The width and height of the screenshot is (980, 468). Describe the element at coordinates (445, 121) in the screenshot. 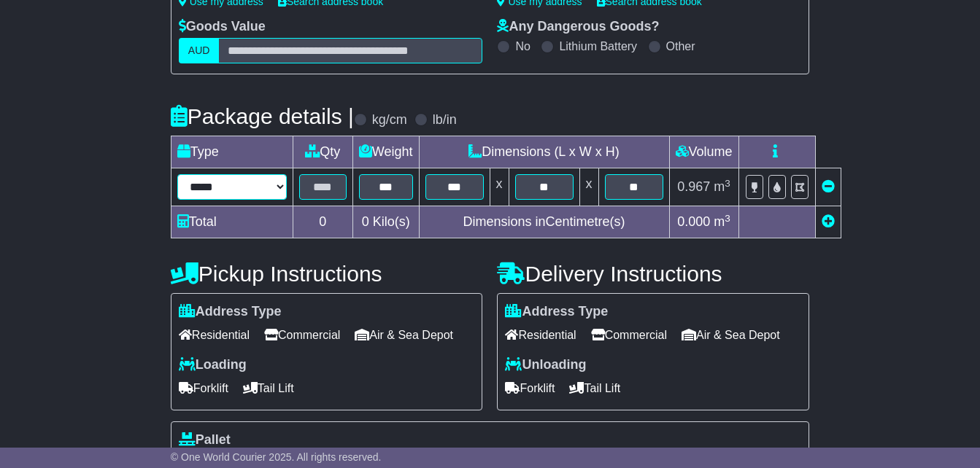

I see `label: lb/in` at that location.